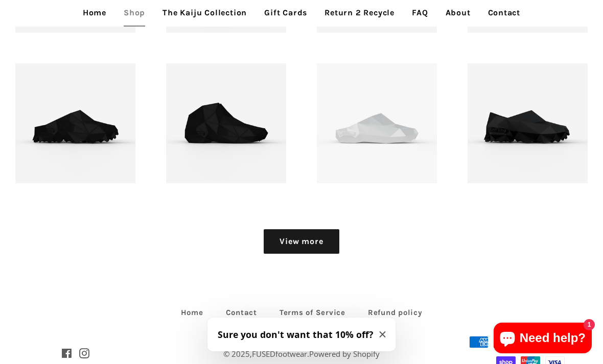 The width and height of the screenshot is (603, 364). Describe the element at coordinates (395, 312) in the screenshot. I see `a: Refund policy` at that location.